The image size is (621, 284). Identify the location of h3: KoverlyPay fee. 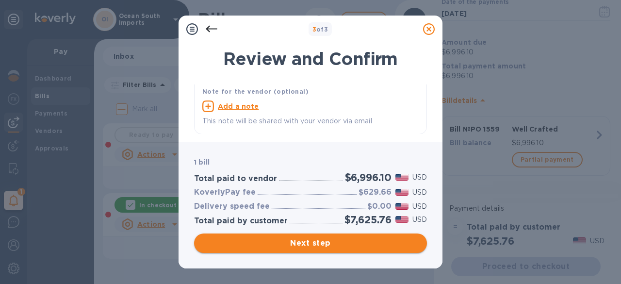
(225, 192).